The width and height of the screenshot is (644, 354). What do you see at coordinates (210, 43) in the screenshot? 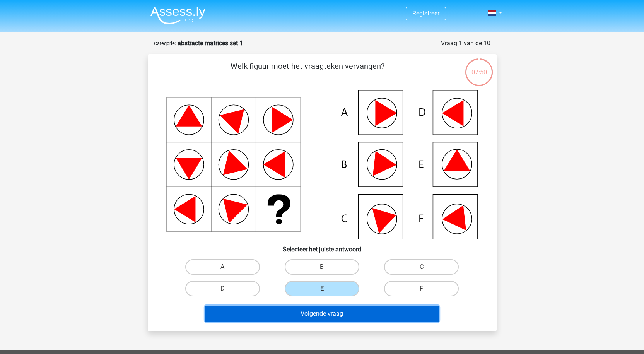
I see `strong: abstracte matrices set 1` at bounding box center [210, 43].